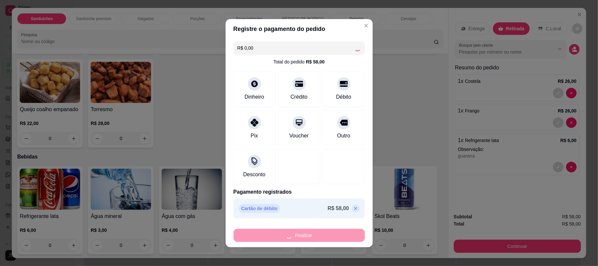 This screenshot has height=266, width=598. What do you see at coordinates (254, 97) in the screenshot?
I see `div: Dinheiro` at bounding box center [254, 97].